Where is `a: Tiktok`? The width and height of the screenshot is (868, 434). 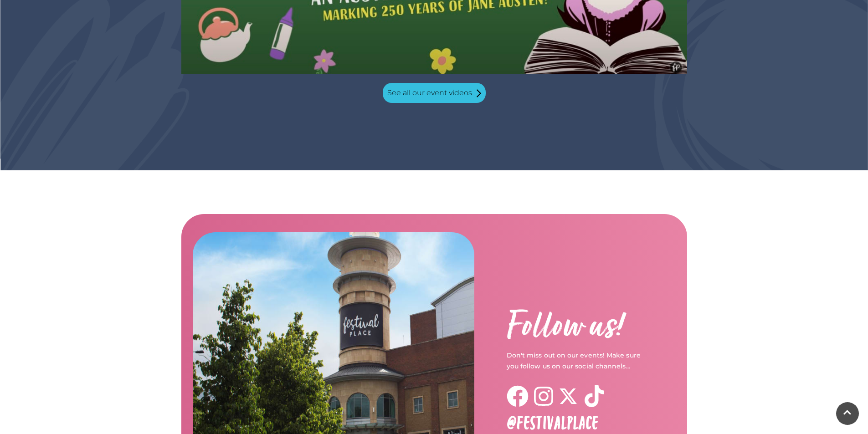 a: Tiktok is located at coordinates (596, 396).